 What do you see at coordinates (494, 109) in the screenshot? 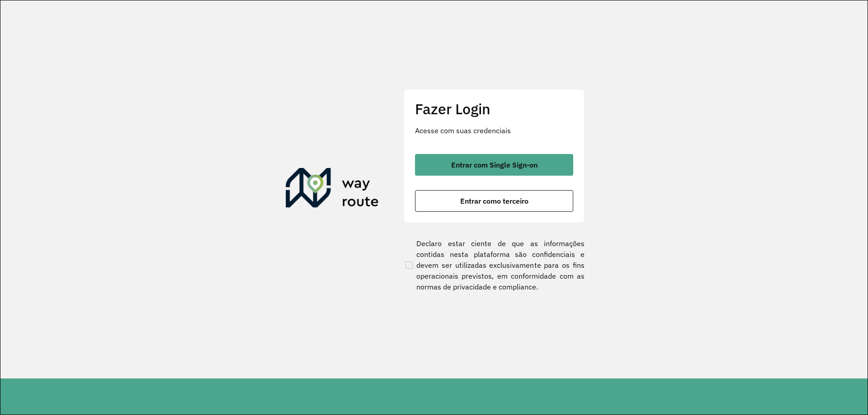
I see `h2: Fazer Login` at bounding box center [494, 109].